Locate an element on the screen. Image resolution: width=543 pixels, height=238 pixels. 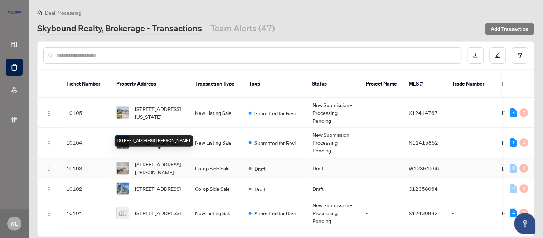
img: logo is located at coordinates (14, 13).